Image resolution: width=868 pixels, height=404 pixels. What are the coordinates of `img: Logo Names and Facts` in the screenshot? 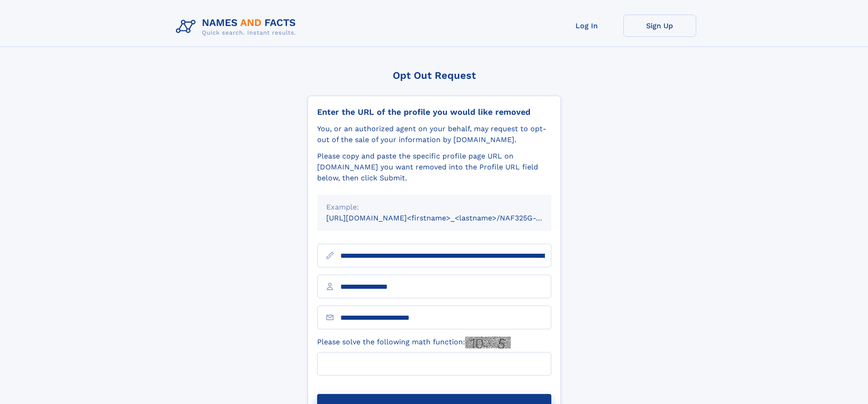 It's located at (238, 27).